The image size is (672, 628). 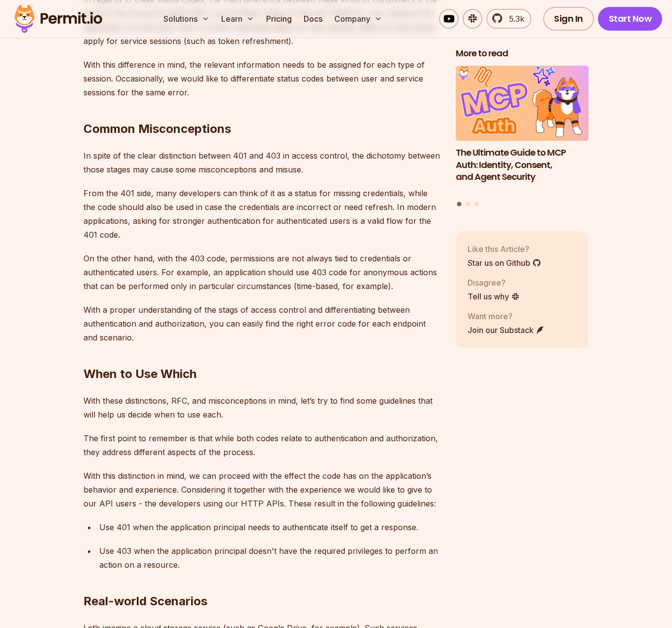 What do you see at coordinates (262, 581) in the screenshot?
I see `h2: Real-world Scenarios` at bounding box center [262, 581].